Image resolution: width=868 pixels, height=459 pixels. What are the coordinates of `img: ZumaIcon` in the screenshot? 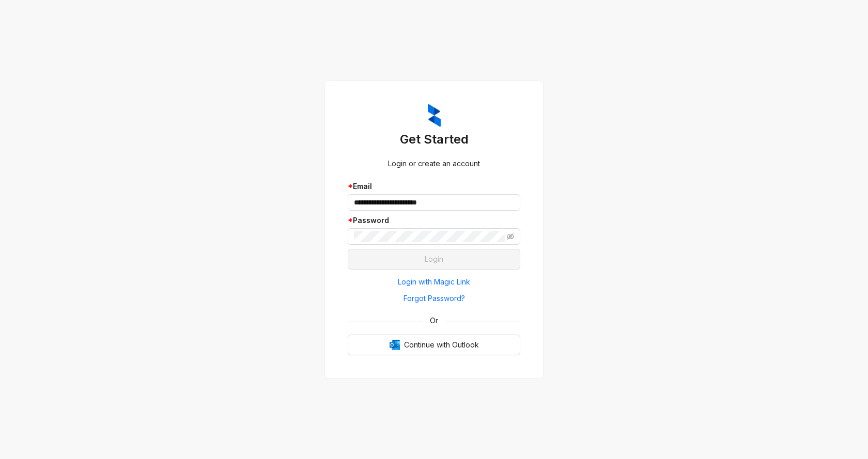 It's located at (434, 116).